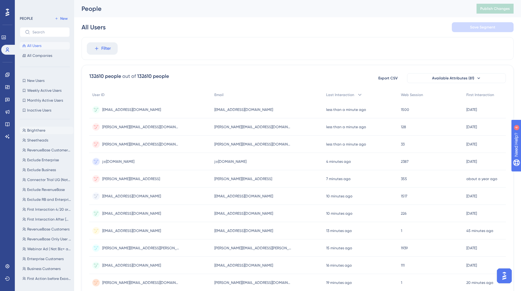 The width and height of the screenshot is (521, 291). Describe the element at coordinates (26, 19) in the screenshot. I see `div: PEOPLE` at that location.